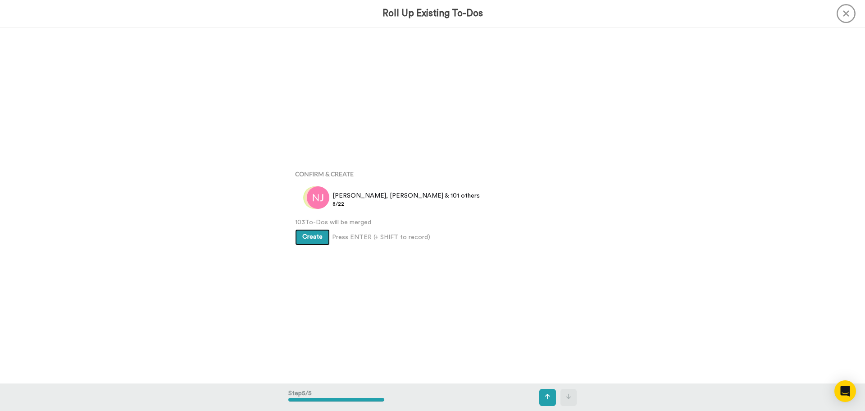  I want to click on div: Open Intercom Messenger, so click(846, 391).